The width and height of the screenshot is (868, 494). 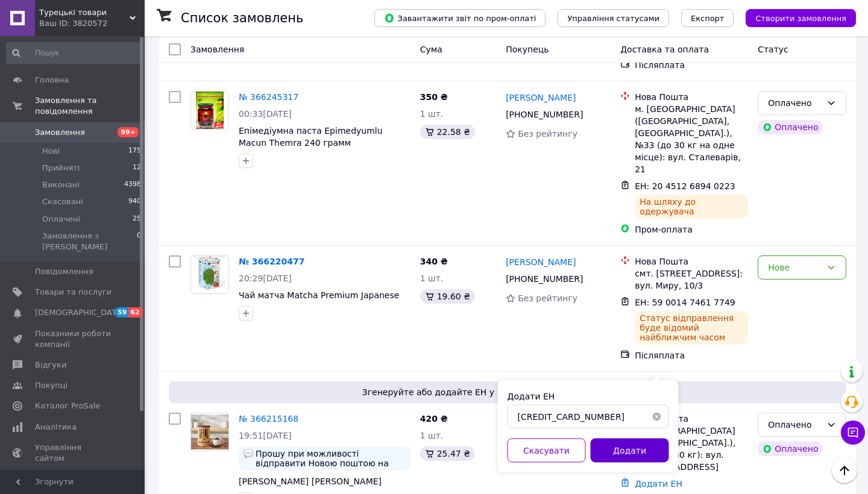 I want to click on span: Управління сайтом, so click(x=73, y=453).